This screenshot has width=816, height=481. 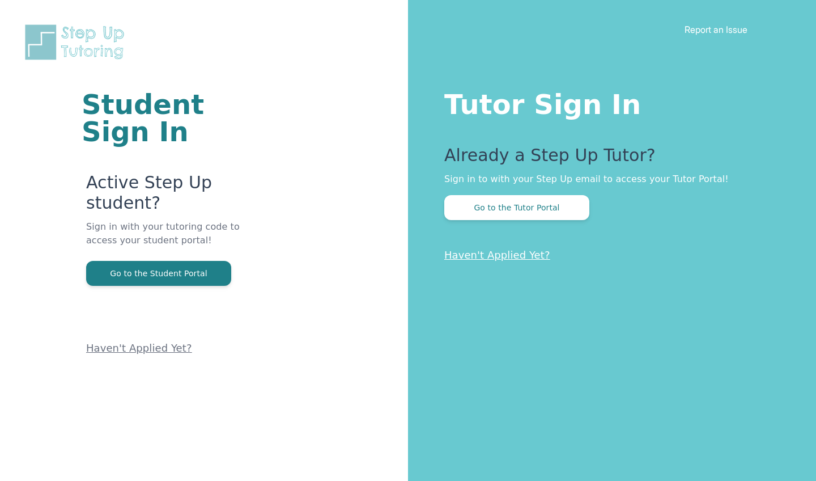 I want to click on h1: Tutor Sign In, so click(x=608, y=102).